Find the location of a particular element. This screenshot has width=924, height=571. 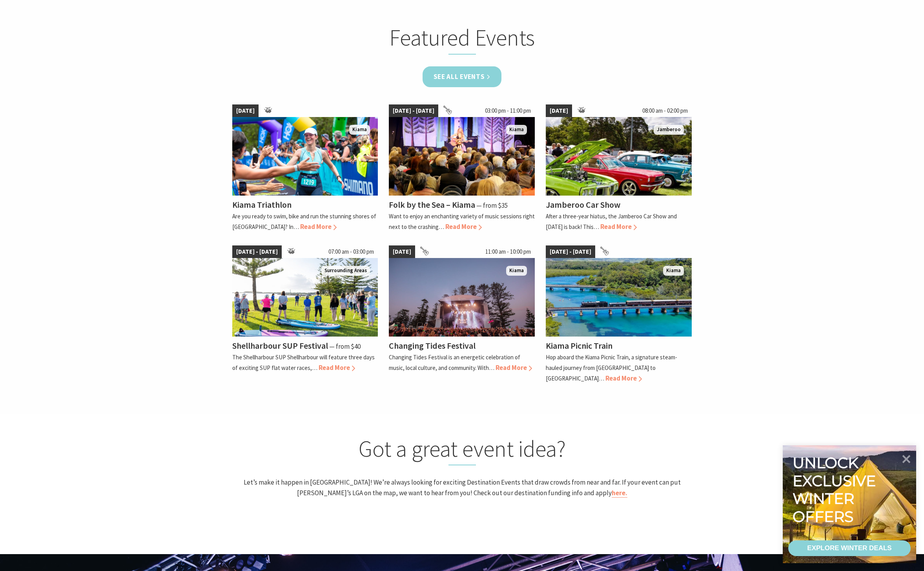

h4: Shellharbour SUP Festival is located at coordinates (280, 346).